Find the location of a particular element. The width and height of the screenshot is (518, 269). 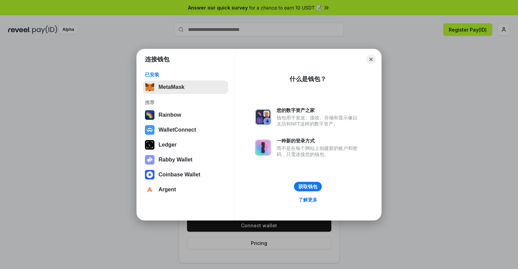

button: MetaMask is located at coordinates (185, 87).